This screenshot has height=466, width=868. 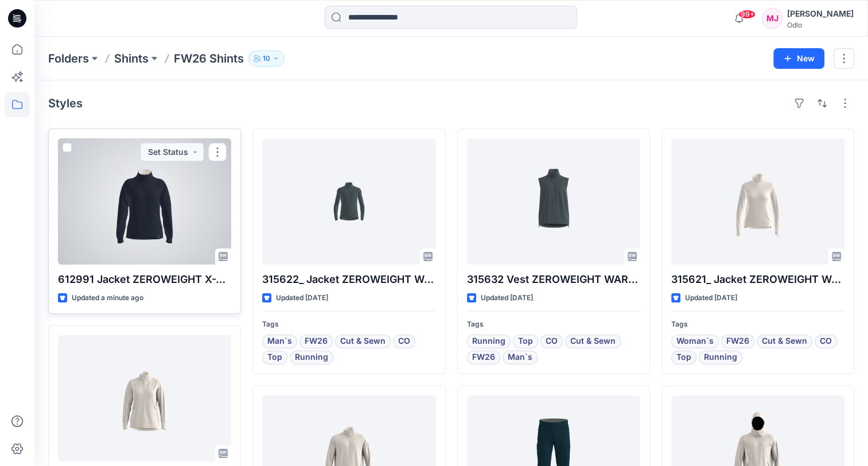 What do you see at coordinates (145, 280) in the screenshot?
I see `p: 612991 Jacket ZEROWEIGHT X-WARM 80 YEARS_SMS_3D2` at bounding box center [145, 280].